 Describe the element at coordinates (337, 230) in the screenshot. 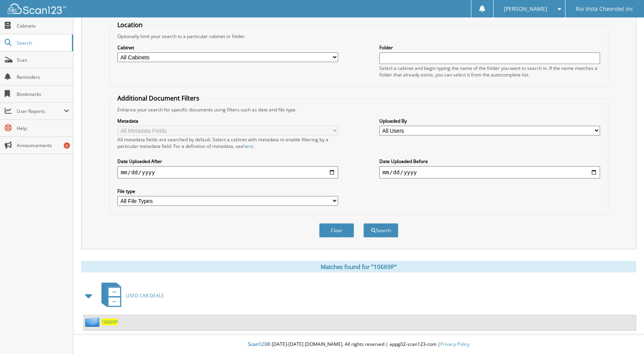

I see `button: Clear` at that location.